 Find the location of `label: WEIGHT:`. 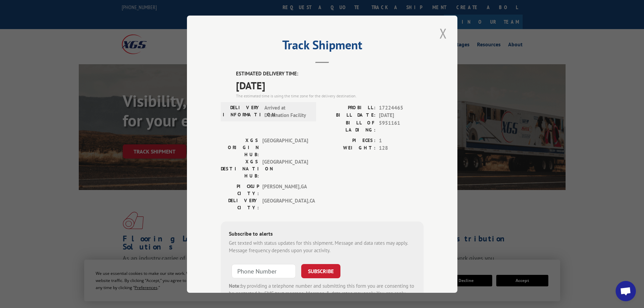

label: WEIGHT: is located at coordinates (349, 148).